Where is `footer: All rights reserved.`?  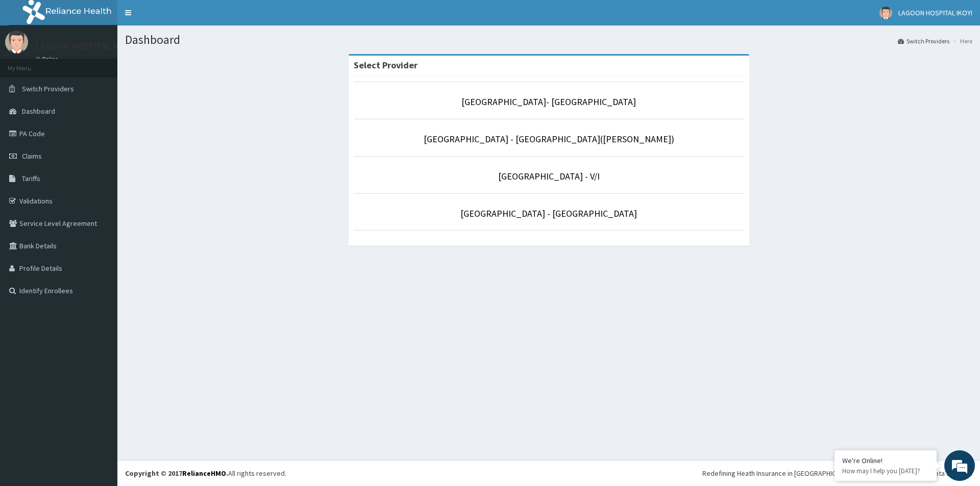 footer: All rights reserved. is located at coordinates (549, 473).